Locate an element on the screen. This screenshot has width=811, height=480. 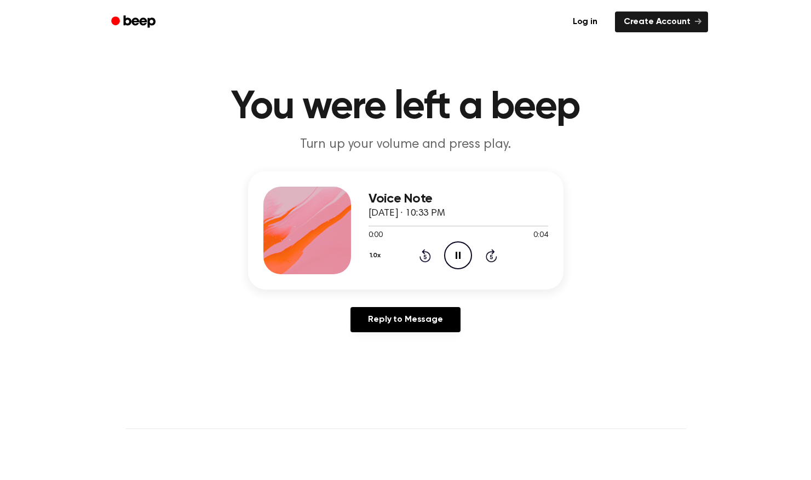
button: 1.0x is located at coordinates (377, 256).